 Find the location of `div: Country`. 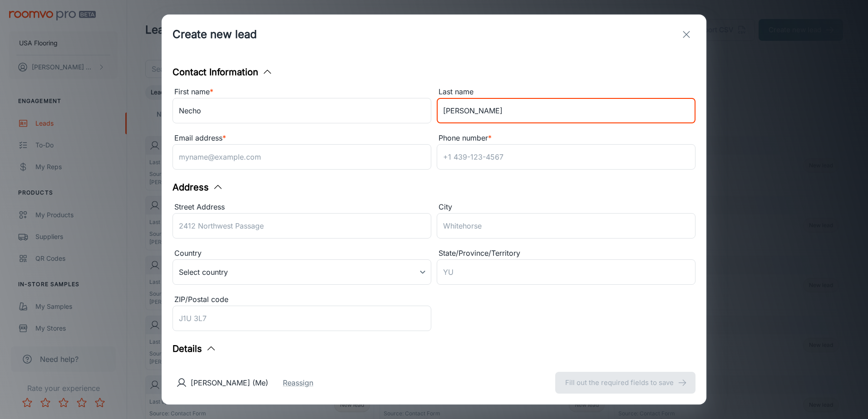

div: Country is located at coordinates (302, 254).